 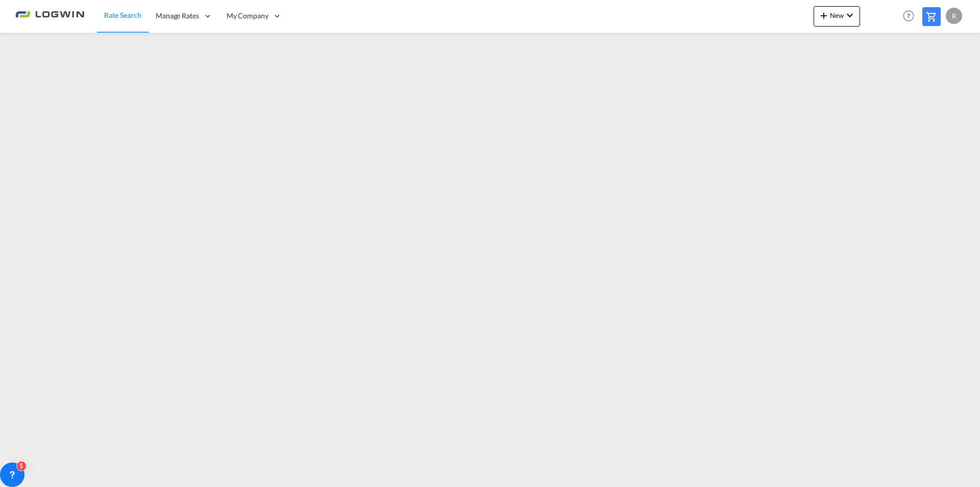 What do you see at coordinates (909, 16) in the screenshot?
I see `span: Help` at bounding box center [909, 16].